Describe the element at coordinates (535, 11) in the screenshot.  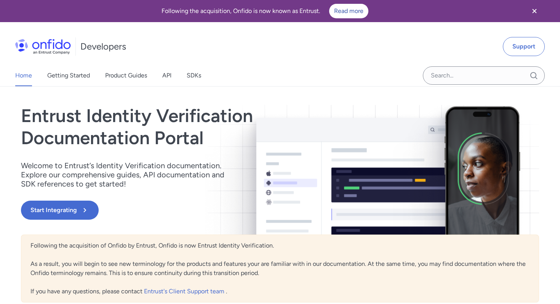
I see `button: Close banner` at that location.